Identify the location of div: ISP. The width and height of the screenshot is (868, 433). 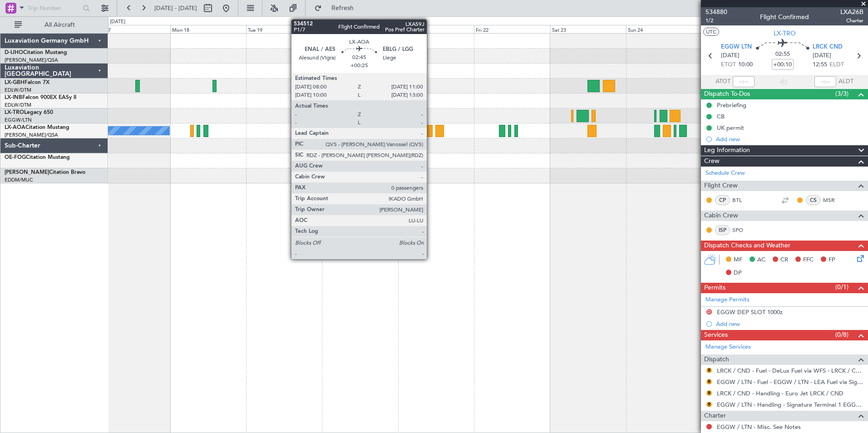
(722, 230).